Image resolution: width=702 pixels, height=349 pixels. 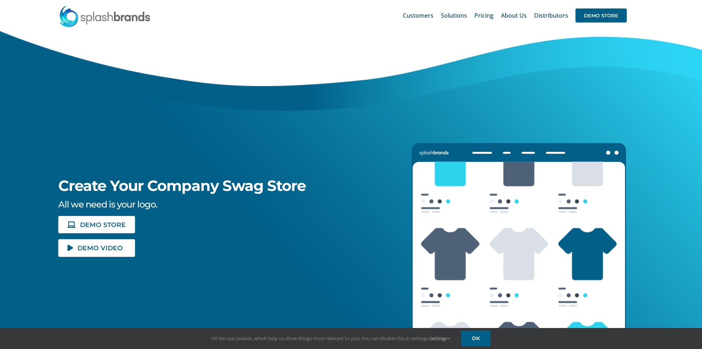 What do you see at coordinates (105, 16) in the screenshot?
I see `img: SplashBrands.com Logo` at bounding box center [105, 16].